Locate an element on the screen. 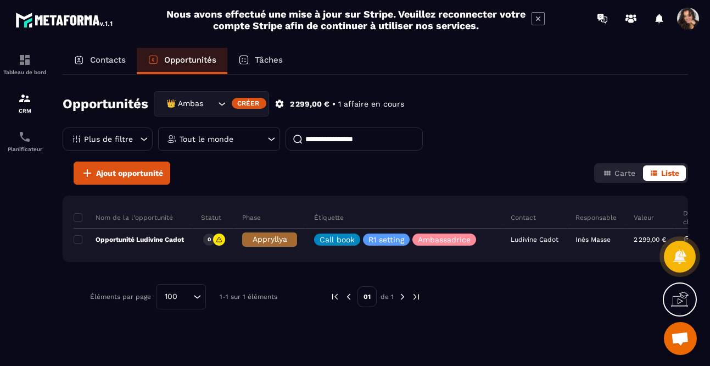 The height and width of the screenshot is (366, 710). span: Carte is located at coordinates (625, 173).